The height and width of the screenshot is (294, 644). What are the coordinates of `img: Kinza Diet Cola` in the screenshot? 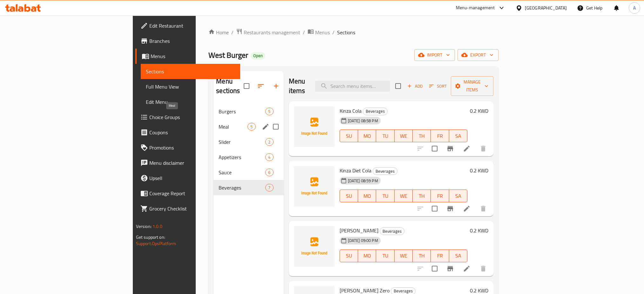 It's located at (314, 186).